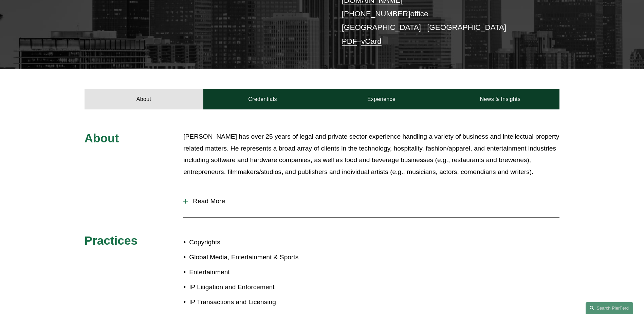 Image resolution: width=644 pixels, height=314 pixels. What do you see at coordinates (255, 242) in the screenshot?
I see `p: Copyrights` at bounding box center [255, 242].